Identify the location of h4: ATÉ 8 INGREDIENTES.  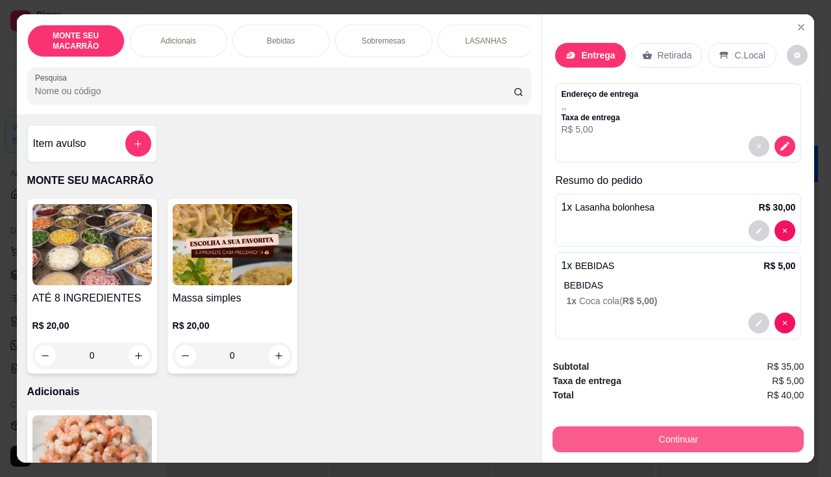
(92, 298).